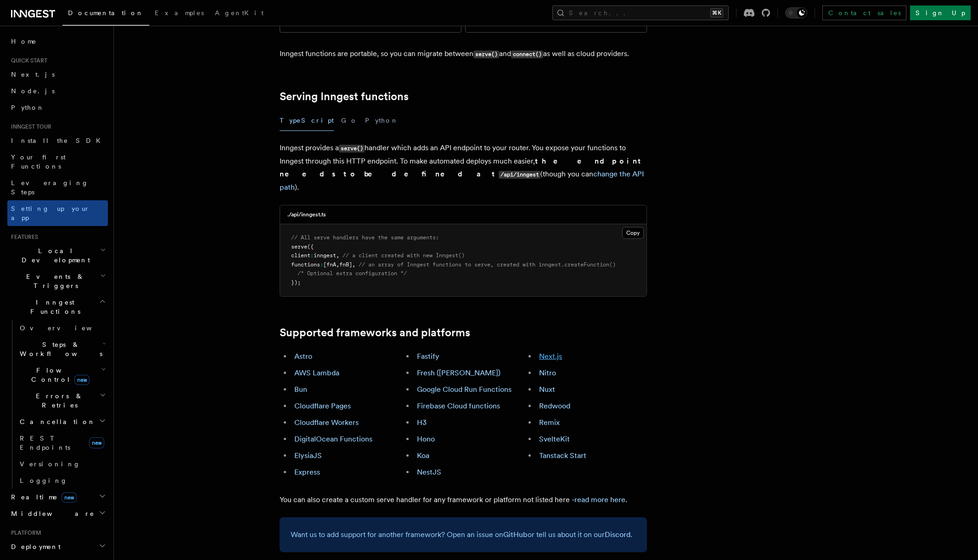 The height and width of the screenshot is (560, 978). What do you see at coordinates (717, 13) in the screenshot?
I see `kbd: ⌘K` at bounding box center [717, 13].